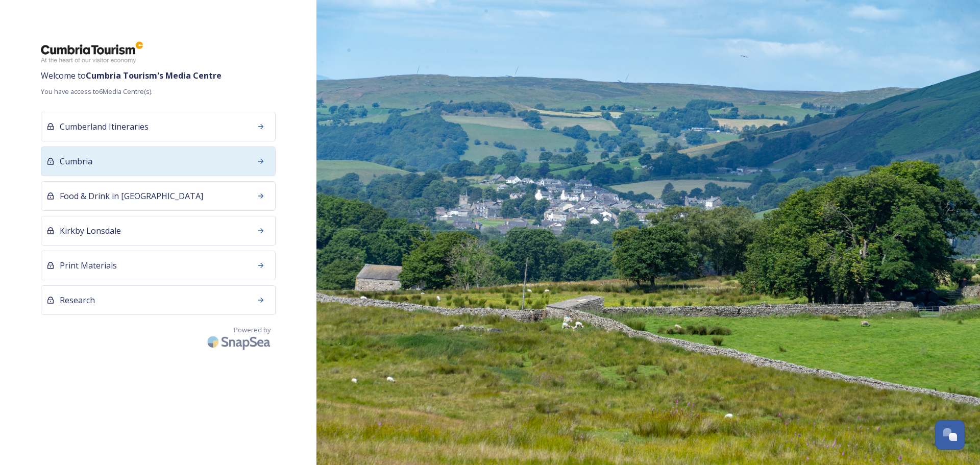 The image size is (980, 465). I want to click on a: Cumberland Itineraries, so click(158, 129).